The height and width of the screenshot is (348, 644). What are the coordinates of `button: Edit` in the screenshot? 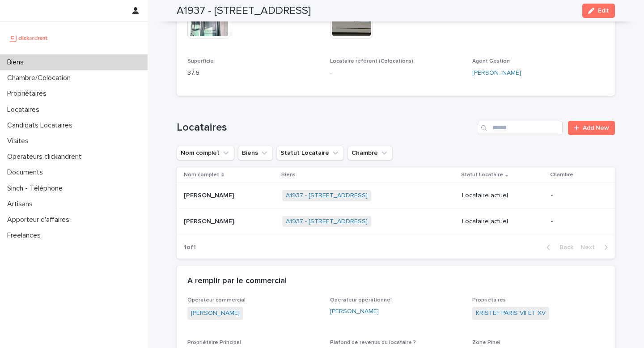 It's located at (598, 11).